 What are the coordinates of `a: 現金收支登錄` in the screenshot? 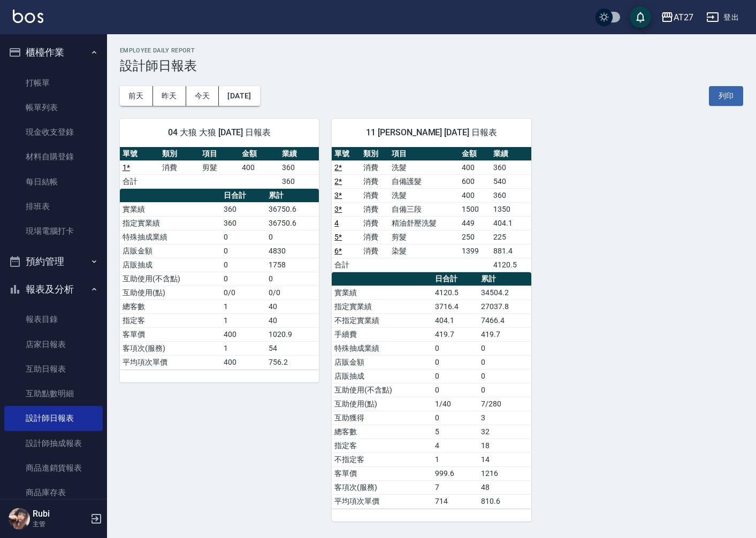 It's located at (53, 132).